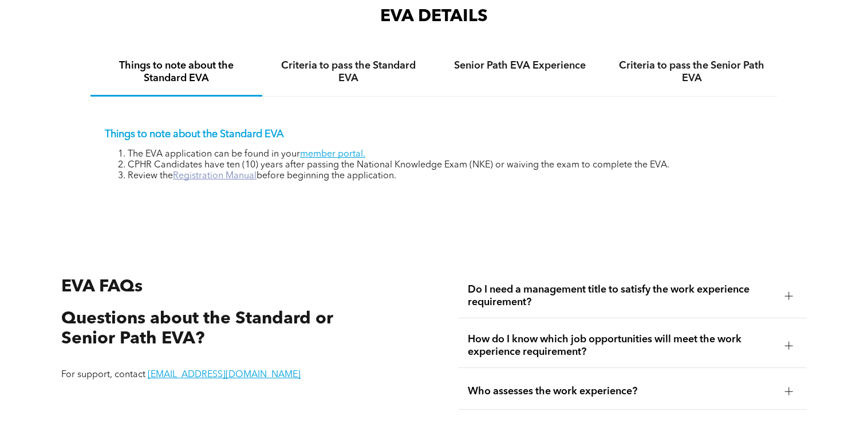  What do you see at coordinates (445, 176) in the screenshot?
I see `li: Review the before beginning the application.` at bounding box center [445, 176].